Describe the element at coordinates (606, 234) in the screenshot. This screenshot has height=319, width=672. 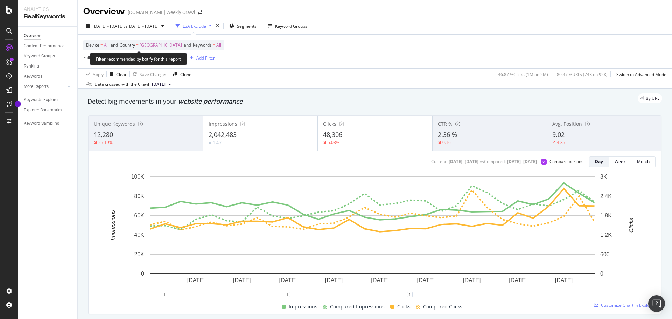
I see `text: 1.2K` at that location.